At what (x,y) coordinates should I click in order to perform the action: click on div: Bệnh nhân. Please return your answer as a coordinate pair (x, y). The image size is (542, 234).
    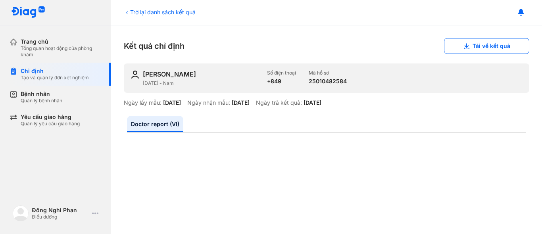
    Looking at the image, I should click on (41, 94).